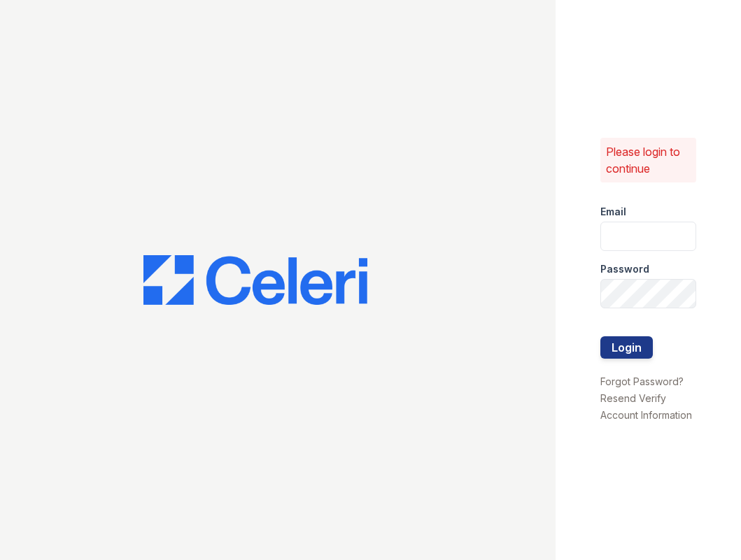 The image size is (741, 560). Describe the element at coordinates (627, 348) in the screenshot. I see `button: Login` at that location.